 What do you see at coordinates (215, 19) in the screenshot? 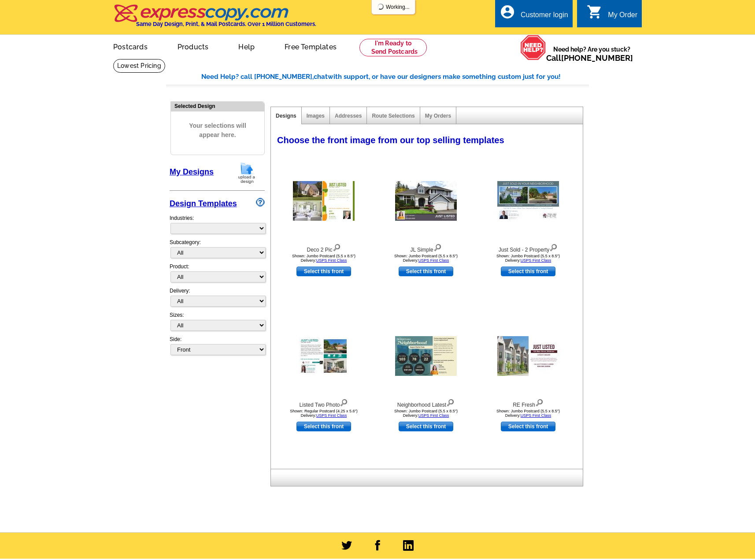
I see `a: Same Day Design, Print, & Mail Postcards. Over 1 Million Customers.` at bounding box center [215, 19].